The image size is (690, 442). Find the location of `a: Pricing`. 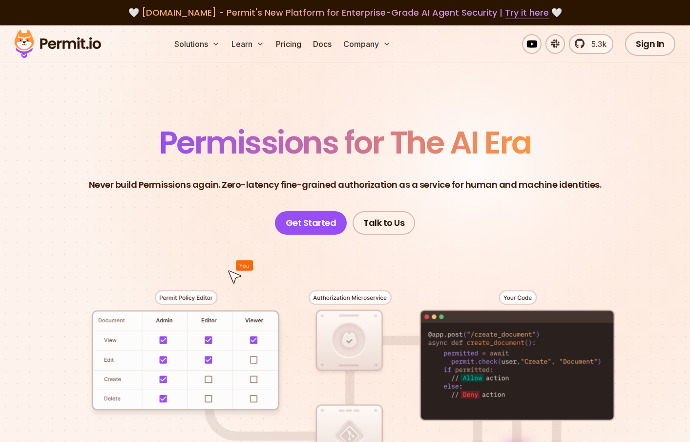

a: Pricing is located at coordinates (289, 44).